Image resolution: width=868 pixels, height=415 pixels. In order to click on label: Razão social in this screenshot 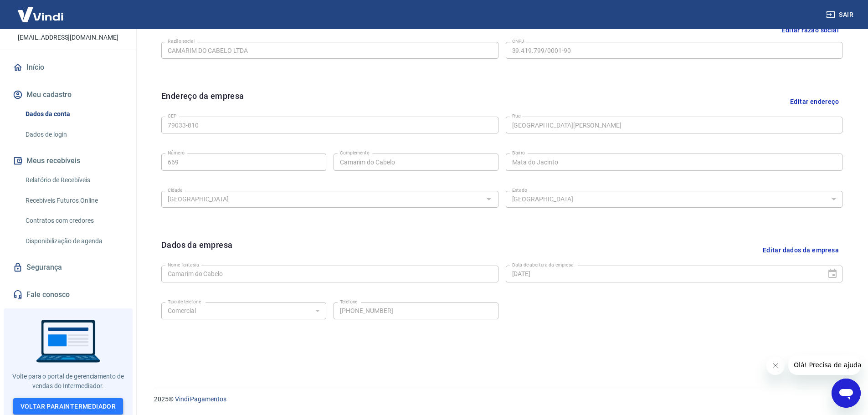, I will do `click(181, 41)`.